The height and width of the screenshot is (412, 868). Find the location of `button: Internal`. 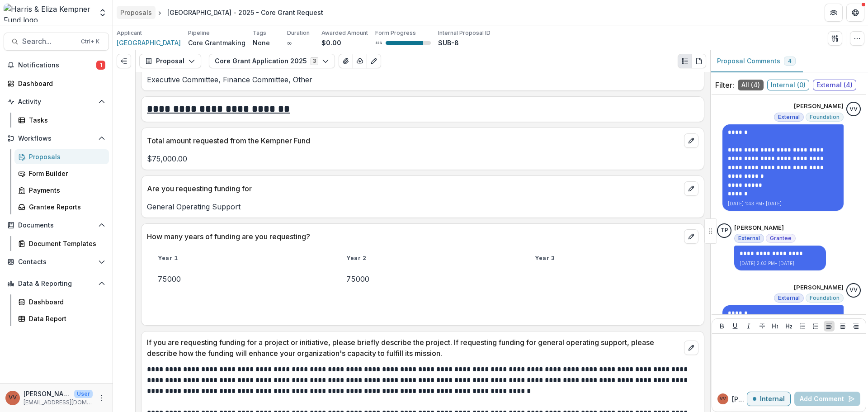

button: Internal is located at coordinates (769, 399).